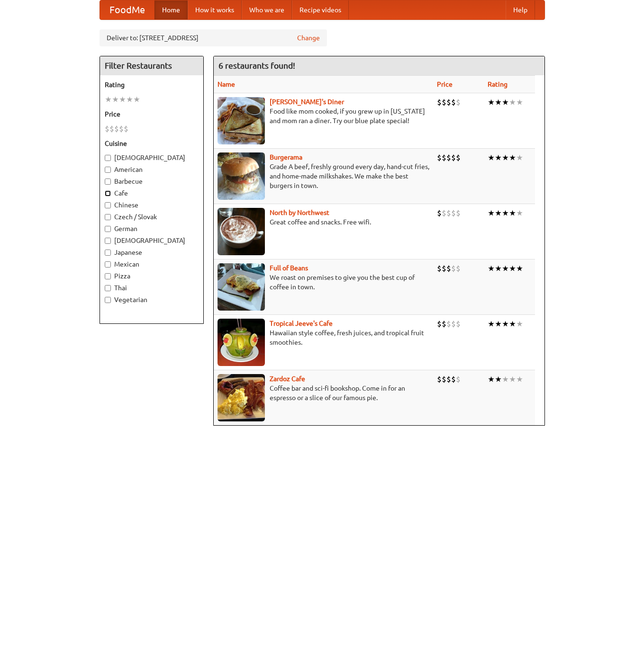  What do you see at coordinates (152, 217) in the screenshot?
I see `label: Czech / Slovak` at bounding box center [152, 217].